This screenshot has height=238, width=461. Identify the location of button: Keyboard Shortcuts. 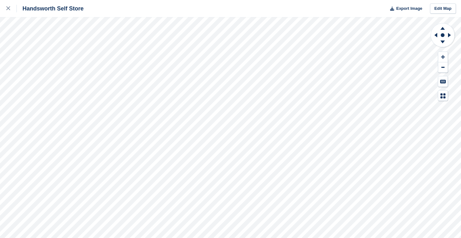
(443, 81).